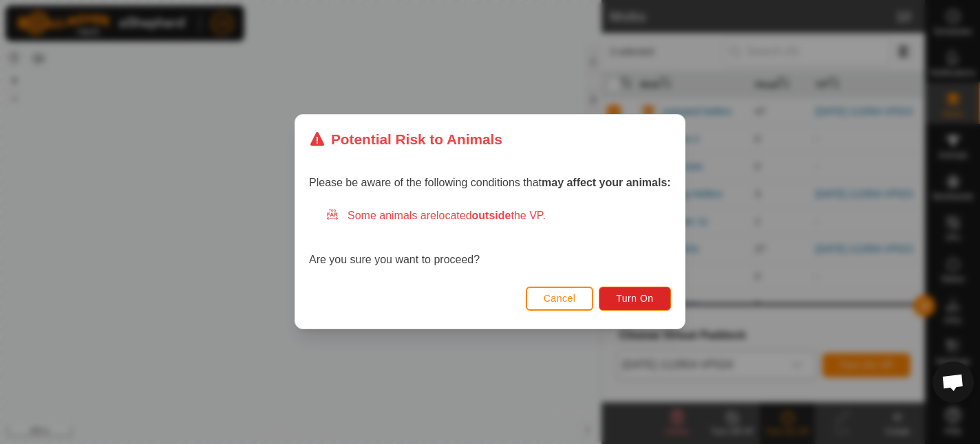  What do you see at coordinates (953, 382) in the screenshot?
I see `div: Open chat` at bounding box center [953, 382].